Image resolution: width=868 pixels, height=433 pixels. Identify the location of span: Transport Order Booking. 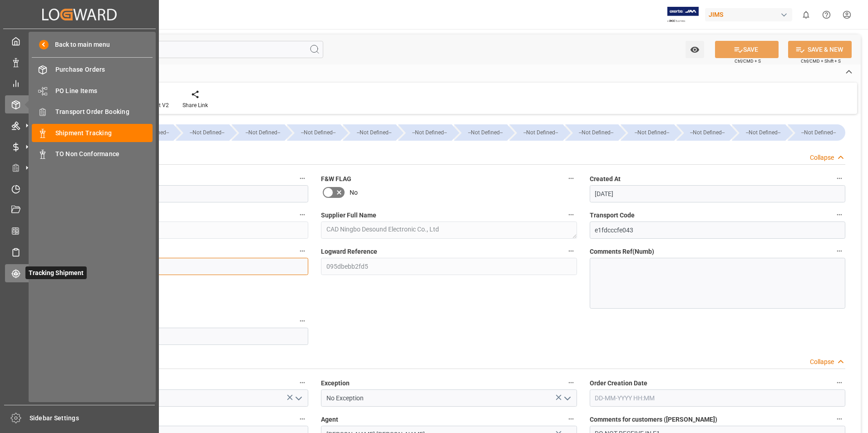
(104, 112).